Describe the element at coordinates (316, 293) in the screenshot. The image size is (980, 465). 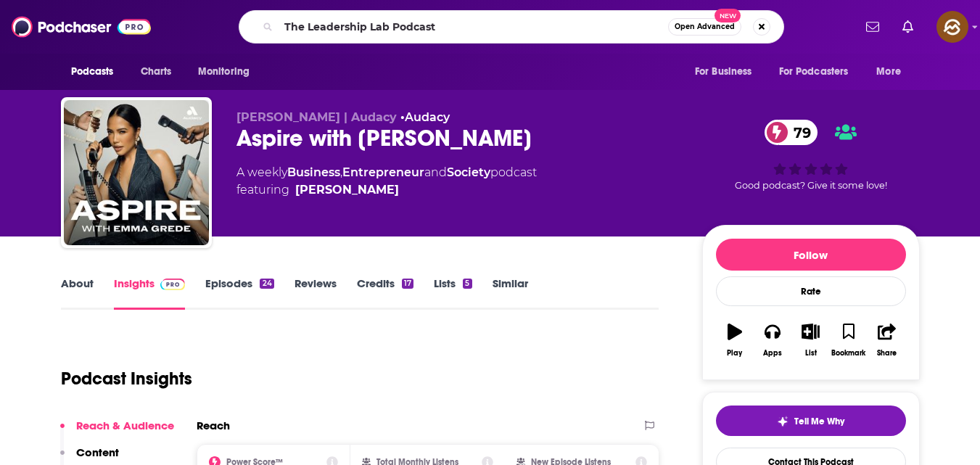
I see `a: Reviews` at that location.